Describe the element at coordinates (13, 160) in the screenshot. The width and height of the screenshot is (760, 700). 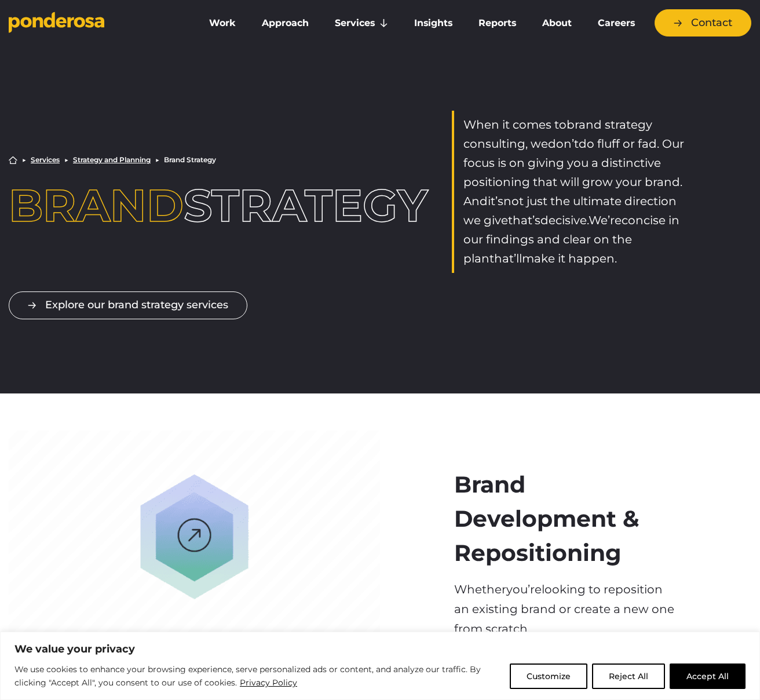
I see `a: Home` at that location.